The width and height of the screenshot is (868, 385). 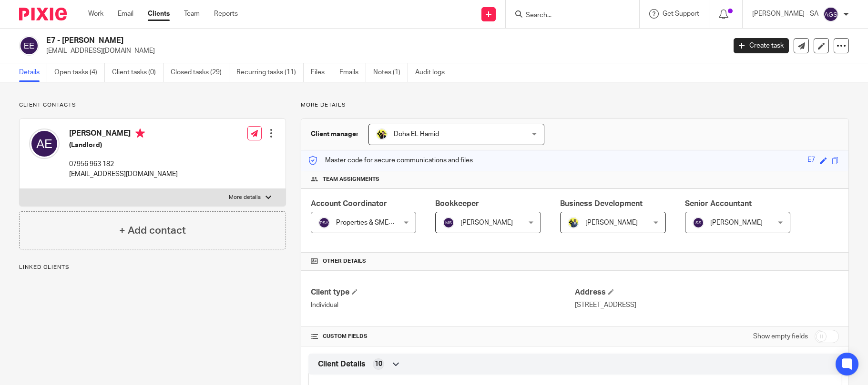 What do you see at coordinates (680, 14) in the screenshot?
I see `span: Get Support` at bounding box center [680, 14].